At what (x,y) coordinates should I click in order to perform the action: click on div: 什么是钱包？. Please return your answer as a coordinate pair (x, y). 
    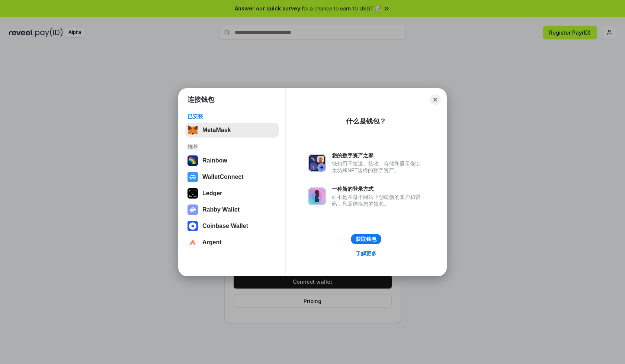
    Looking at the image, I should click on (366, 121).